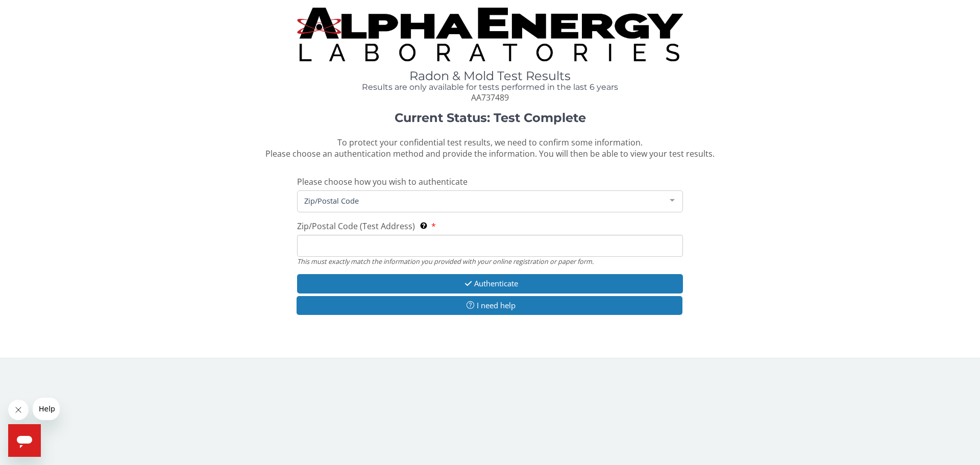 This screenshot has height=465, width=980. What do you see at coordinates (356, 226) in the screenshot?
I see `span: Zip/Postal Code (Test Address)` at bounding box center [356, 226].